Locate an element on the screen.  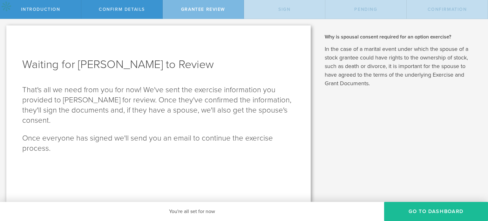
span: Grantee Review is located at coordinates (203, 9).